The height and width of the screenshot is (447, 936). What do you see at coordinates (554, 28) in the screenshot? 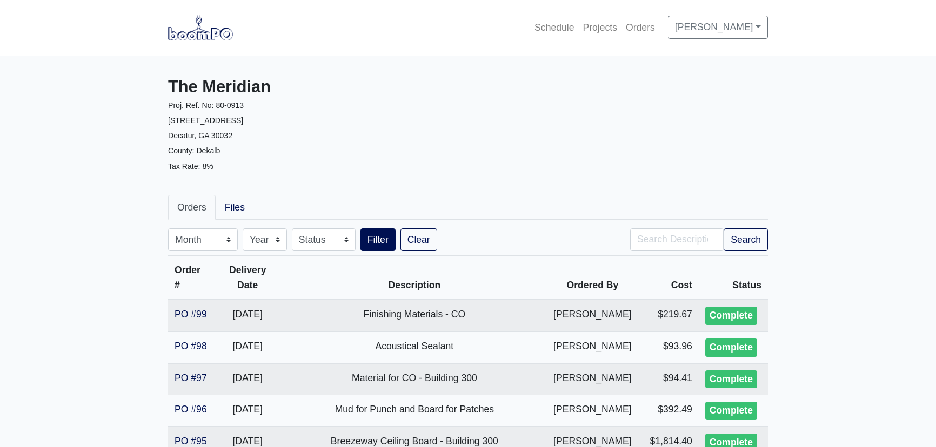
I see `a: Schedule` at bounding box center [554, 28].